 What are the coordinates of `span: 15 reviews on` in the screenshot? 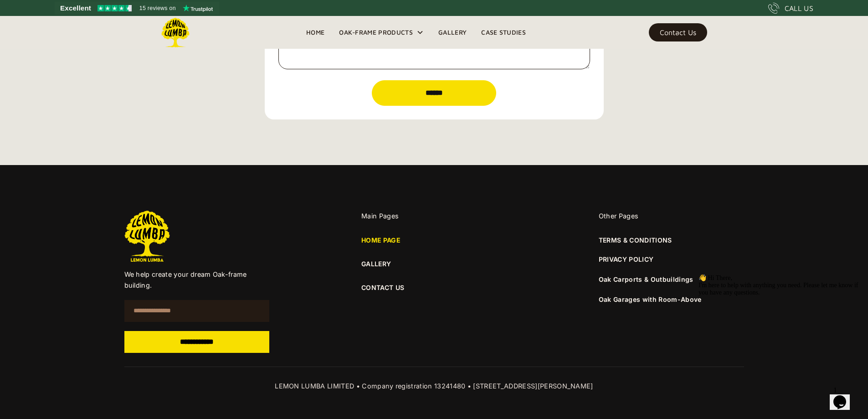 It's located at (158, 8).